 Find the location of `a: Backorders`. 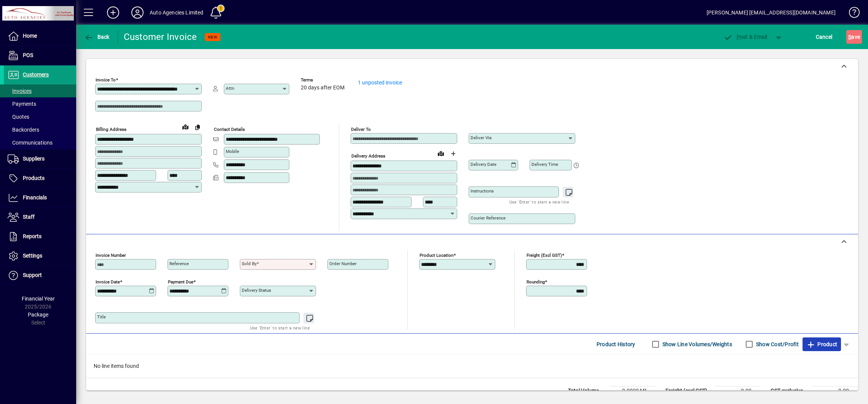

a: Backorders is located at coordinates (40, 130).